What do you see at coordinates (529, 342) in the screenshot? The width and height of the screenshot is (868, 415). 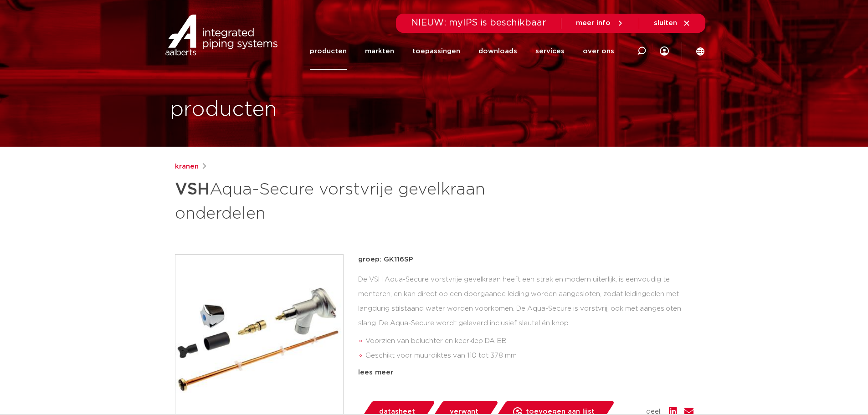 I see `li: Voorzien van beluchter en keerklep DA-EB` at bounding box center [529, 342].